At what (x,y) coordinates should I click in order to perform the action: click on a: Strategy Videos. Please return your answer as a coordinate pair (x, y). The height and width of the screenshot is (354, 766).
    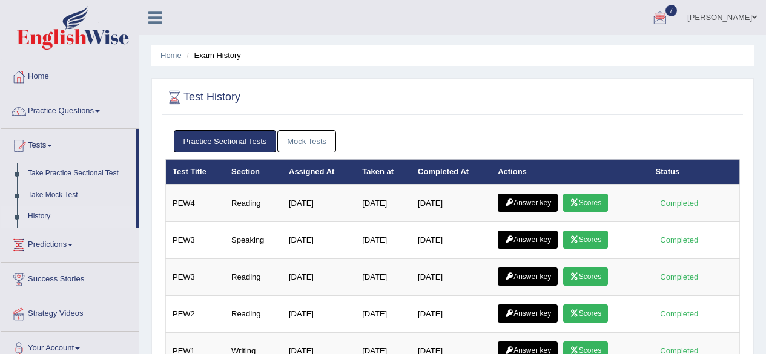
    Looking at the image, I should click on (70, 312).